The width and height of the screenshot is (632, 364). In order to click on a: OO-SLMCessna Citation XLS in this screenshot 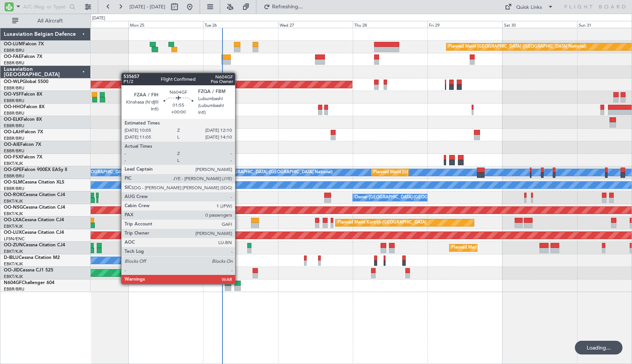, I will do `click(34, 183)`.